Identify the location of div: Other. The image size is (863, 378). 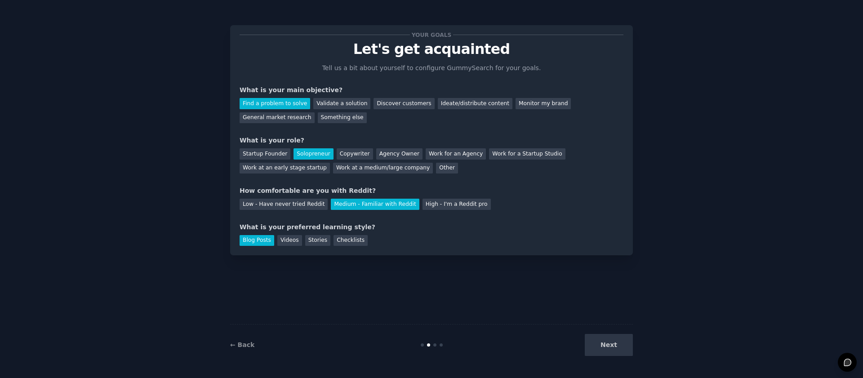
(447, 168).